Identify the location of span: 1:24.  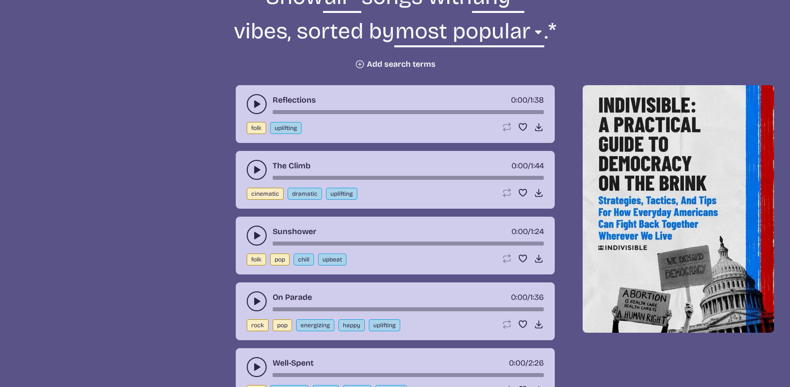
(537, 231).